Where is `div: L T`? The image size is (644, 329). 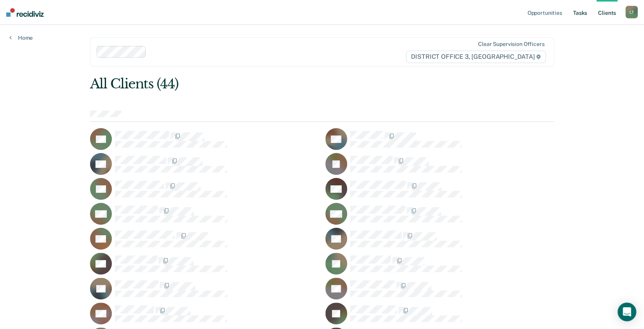 div: L T is located at coordinates (632, 12).